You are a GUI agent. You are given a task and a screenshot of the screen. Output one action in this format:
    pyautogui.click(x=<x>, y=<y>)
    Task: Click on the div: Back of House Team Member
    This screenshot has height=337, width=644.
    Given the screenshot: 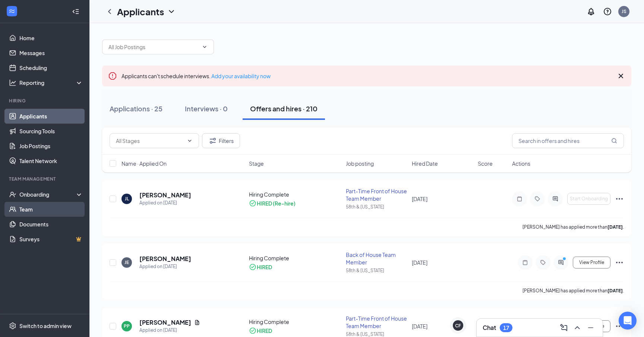 What is the action you would take?
    pyautogui.click(x=377, y=259)
    